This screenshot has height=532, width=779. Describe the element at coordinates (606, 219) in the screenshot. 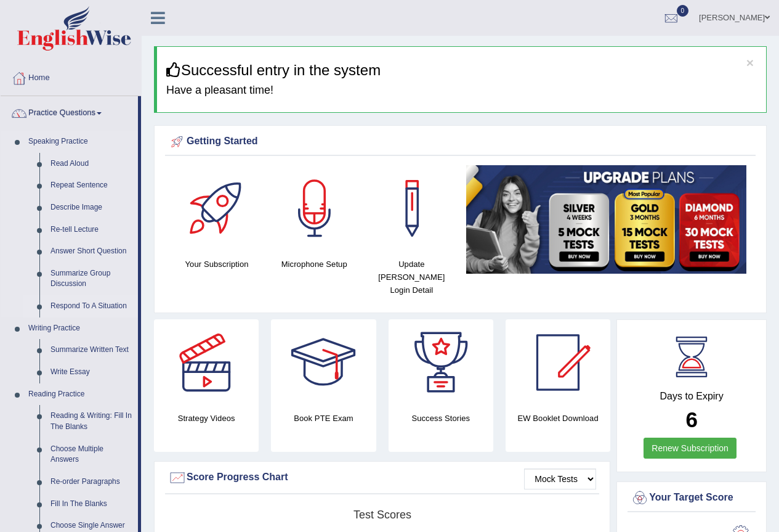

I see `img: small5.jpg` at that location.